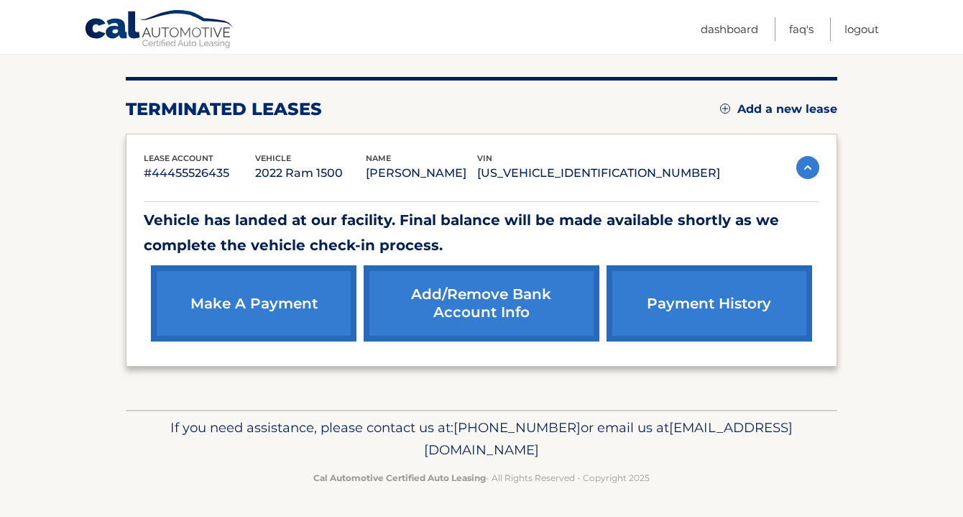 The width and height of the screenshot is (963, 517). I want to click on span: vin, so click(484, 158).